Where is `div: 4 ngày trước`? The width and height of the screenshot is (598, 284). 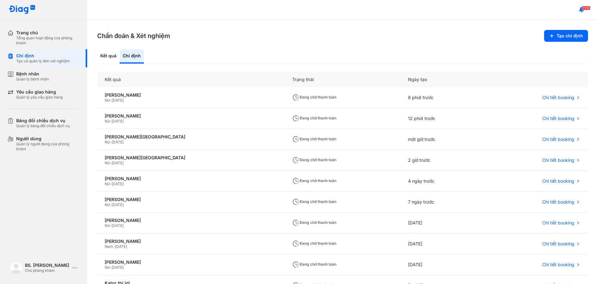
div: 4 ngày trước is located at coordinates (442, 181).